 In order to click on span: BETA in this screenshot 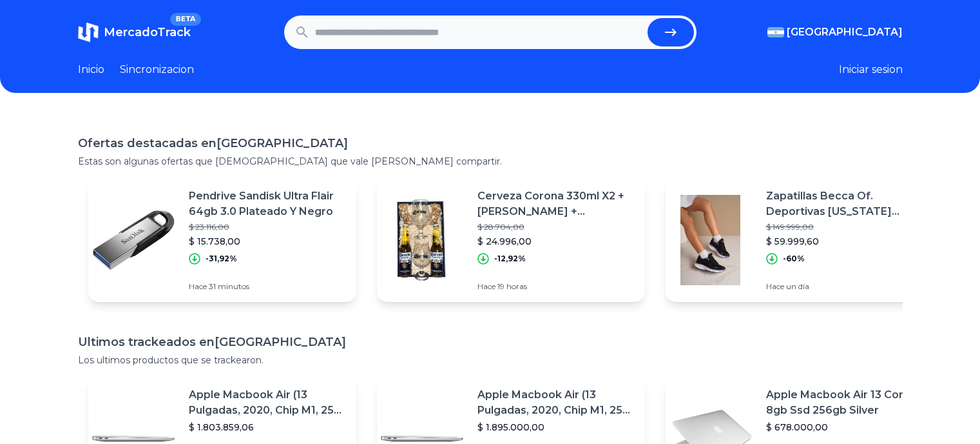, I will do `click(185, 19)`.